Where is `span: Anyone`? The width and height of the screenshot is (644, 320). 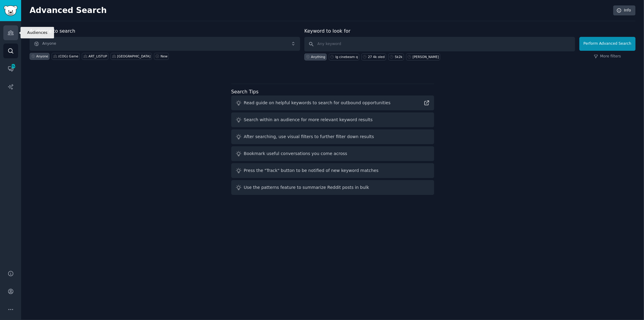
span: Anyone is located at coordinates (165, 44).